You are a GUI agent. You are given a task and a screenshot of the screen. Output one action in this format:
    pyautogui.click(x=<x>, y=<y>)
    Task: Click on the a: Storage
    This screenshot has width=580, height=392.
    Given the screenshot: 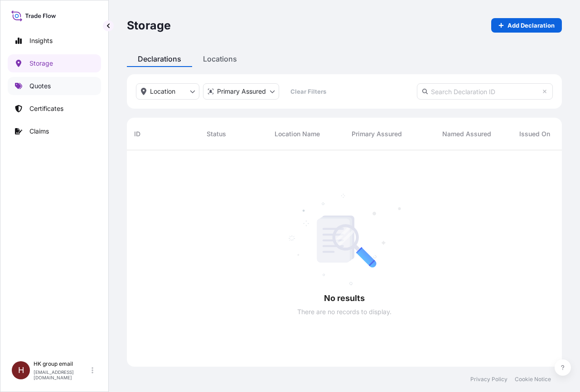 What is the action you would take?
    pyautogui.click(x=54, y=64)
    